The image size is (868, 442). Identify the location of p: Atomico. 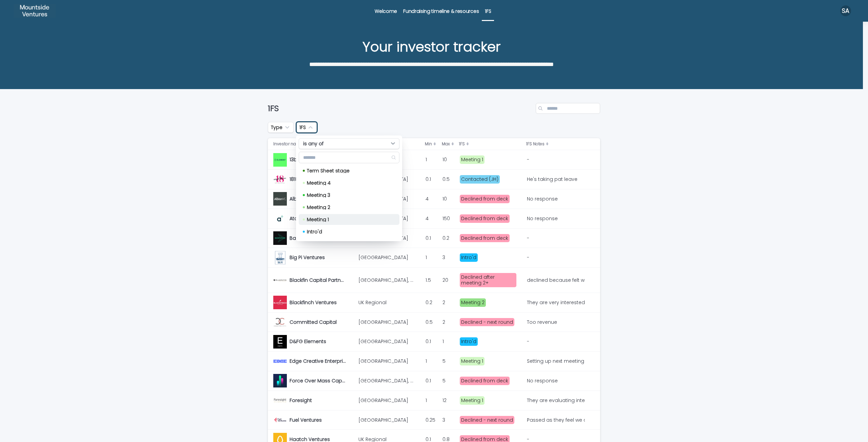
(300, 218).